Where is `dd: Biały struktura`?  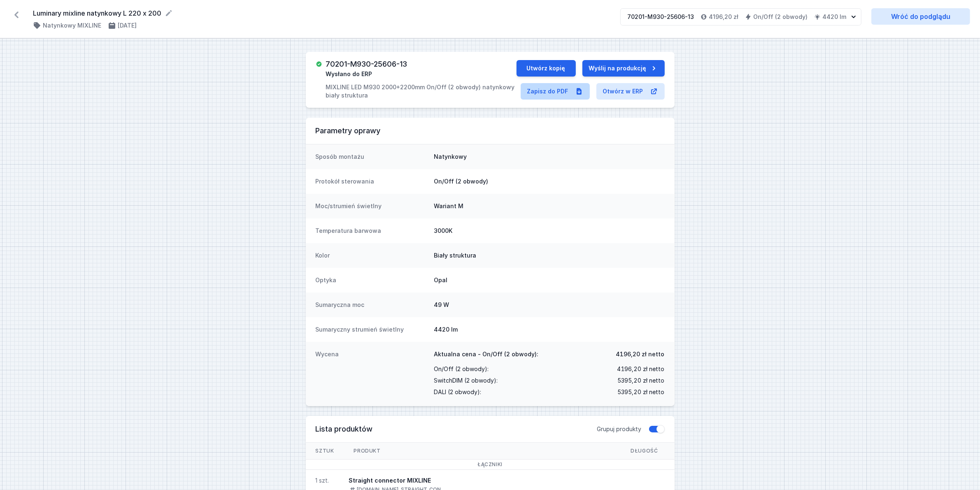 dd: Biały struktura is located at coordinates (549, 255).